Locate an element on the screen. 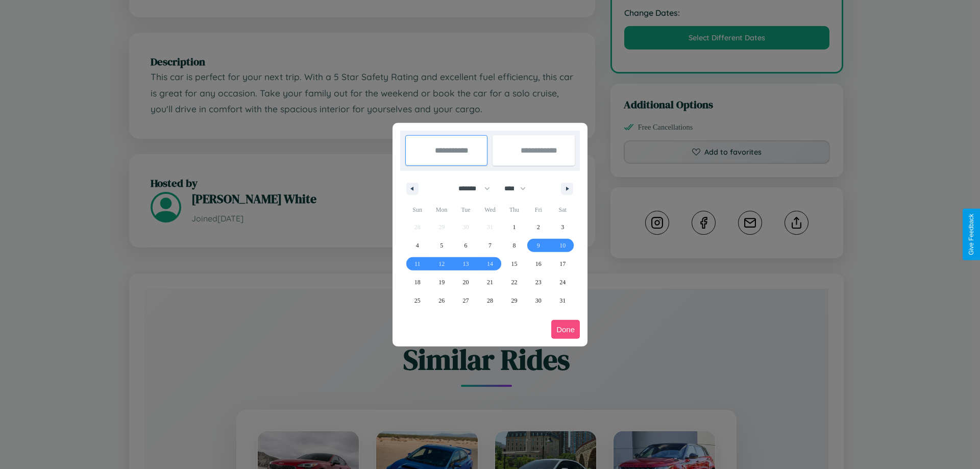  span: 23 is located at coordinates (539, 282).